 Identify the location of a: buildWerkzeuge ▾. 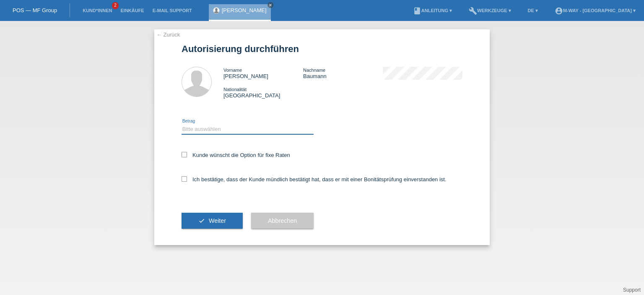
(490, 10).